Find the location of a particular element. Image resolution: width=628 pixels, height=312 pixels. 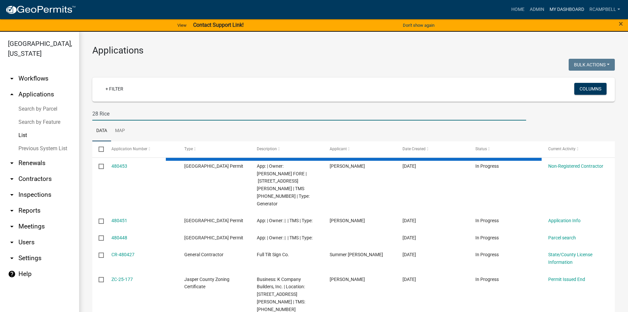

button: Close is located at coordinates (621, 24).